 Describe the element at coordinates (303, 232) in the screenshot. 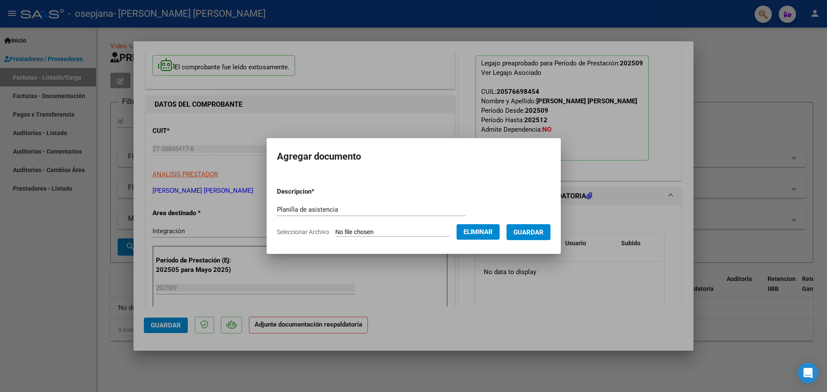

I see `span: Seleccionar Archivo` at that location.